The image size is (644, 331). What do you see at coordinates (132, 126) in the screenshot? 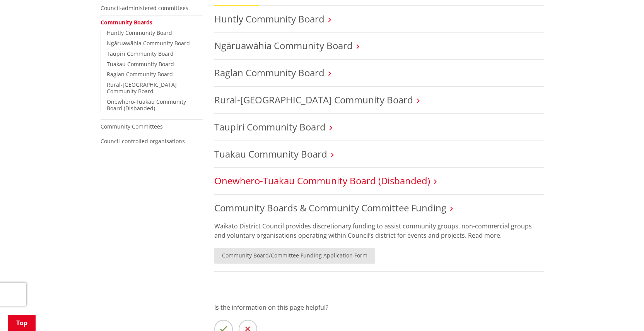
I see `a: Community Committees` at bounding box center [132, 126].